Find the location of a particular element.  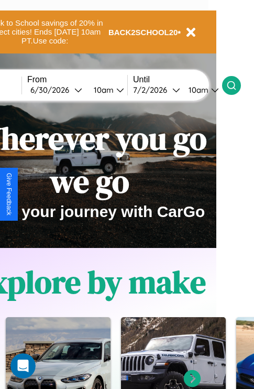

label: From is located at coordinates (77, 80).